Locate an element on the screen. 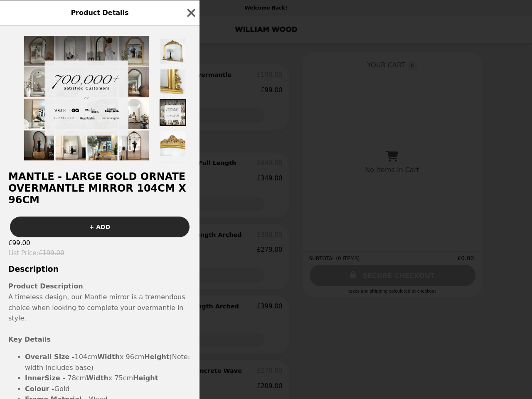 This screenshot has height=399, width=532. li: Gold is located at coordinates (108, 389).